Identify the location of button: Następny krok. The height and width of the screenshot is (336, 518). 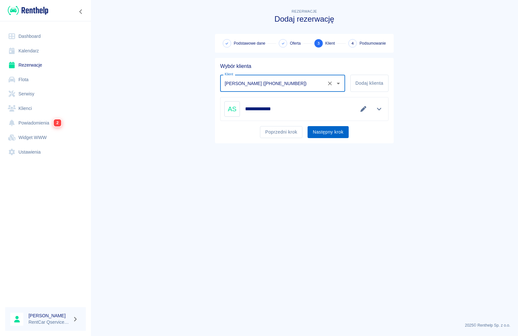
(328, 132).